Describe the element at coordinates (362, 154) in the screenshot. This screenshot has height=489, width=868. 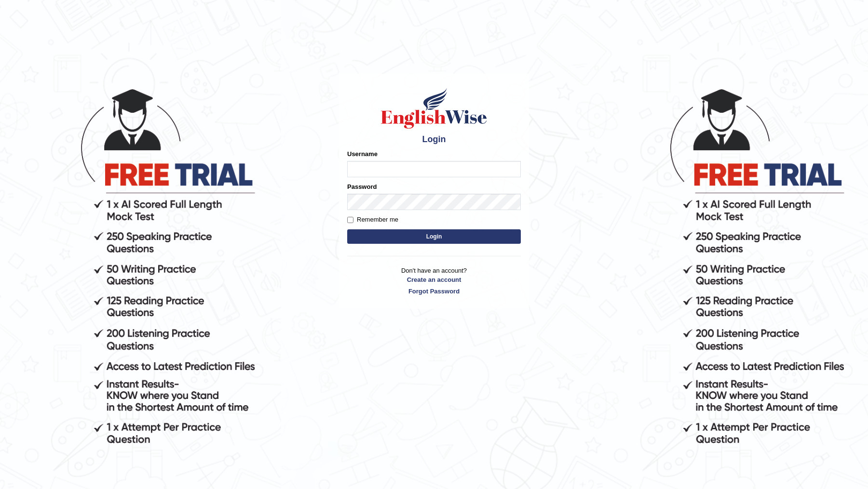
I see `label: Username` at that location.